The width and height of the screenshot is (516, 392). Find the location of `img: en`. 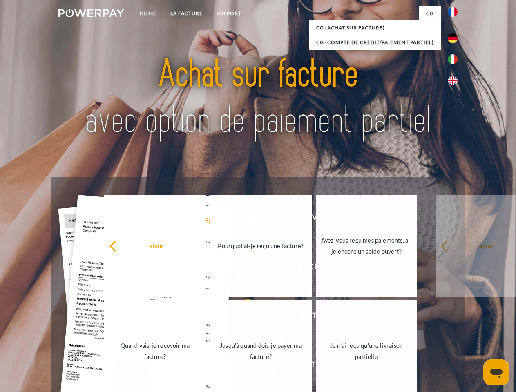

img: en is located at coordinates (453, 81).